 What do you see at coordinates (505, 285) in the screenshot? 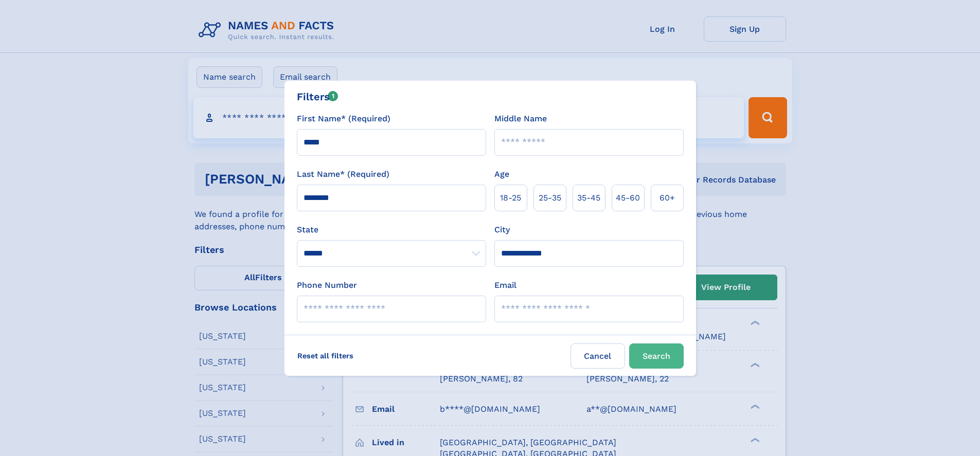
I see `label: Email` at bounding box center [505, 285].